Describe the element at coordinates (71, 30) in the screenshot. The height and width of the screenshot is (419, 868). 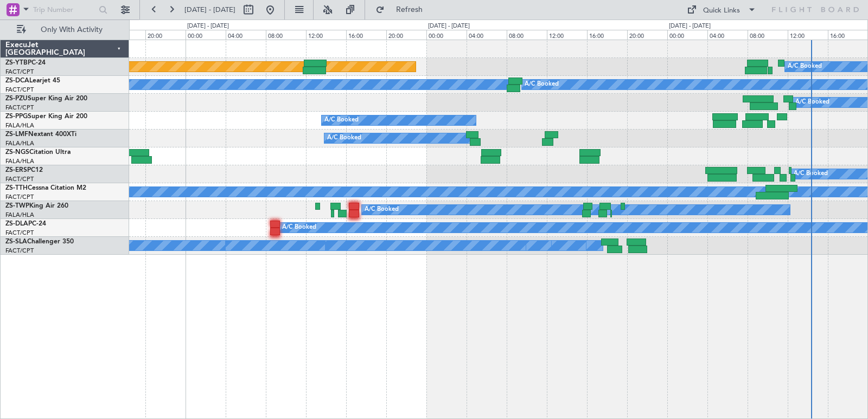
I see `span: Only With Activity` at that location.